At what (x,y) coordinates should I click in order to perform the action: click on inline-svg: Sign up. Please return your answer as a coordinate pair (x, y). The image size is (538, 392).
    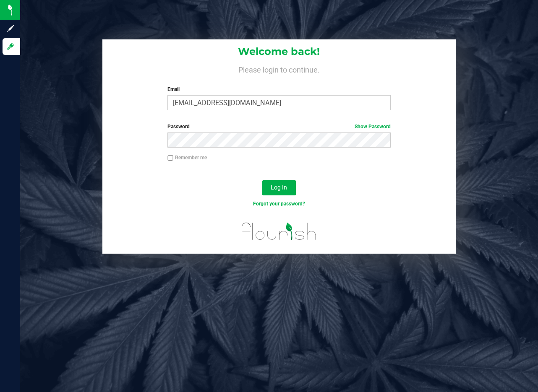
    Looking at the image, I should click on (10, 29).